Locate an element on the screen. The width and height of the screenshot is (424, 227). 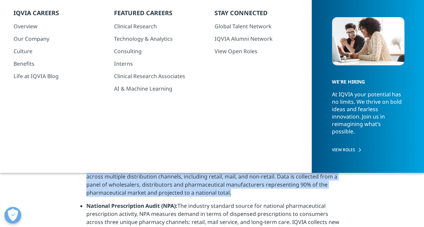
a: Our Company is located at coordinates (60, 39).